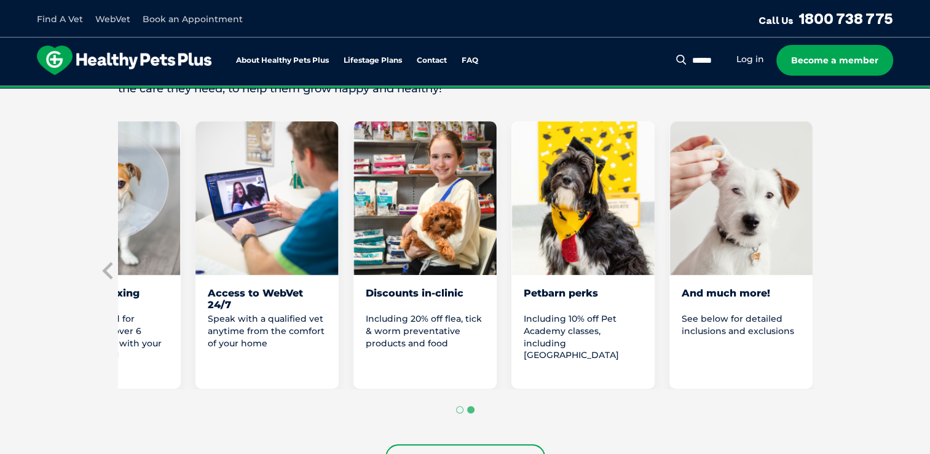  What do you see at coordinates (460, 409) in the screenshot?
I see `button: Go to page 1` at bounding box center [460, 409].